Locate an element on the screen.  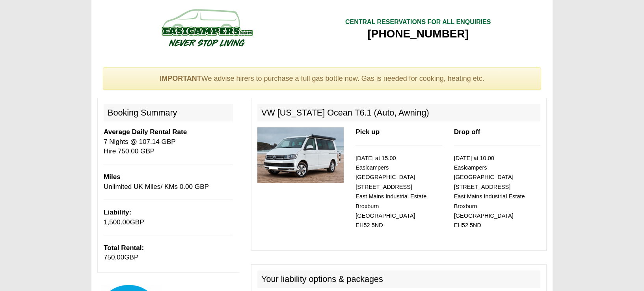
b: Liability: is located at coordinates (117, 212).